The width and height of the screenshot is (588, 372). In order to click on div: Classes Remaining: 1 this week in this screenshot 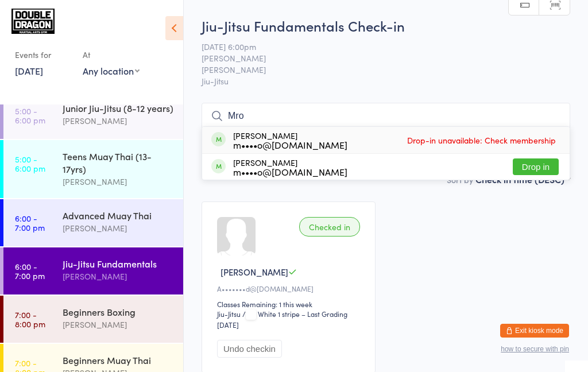, I will do `click(290, 303)`.